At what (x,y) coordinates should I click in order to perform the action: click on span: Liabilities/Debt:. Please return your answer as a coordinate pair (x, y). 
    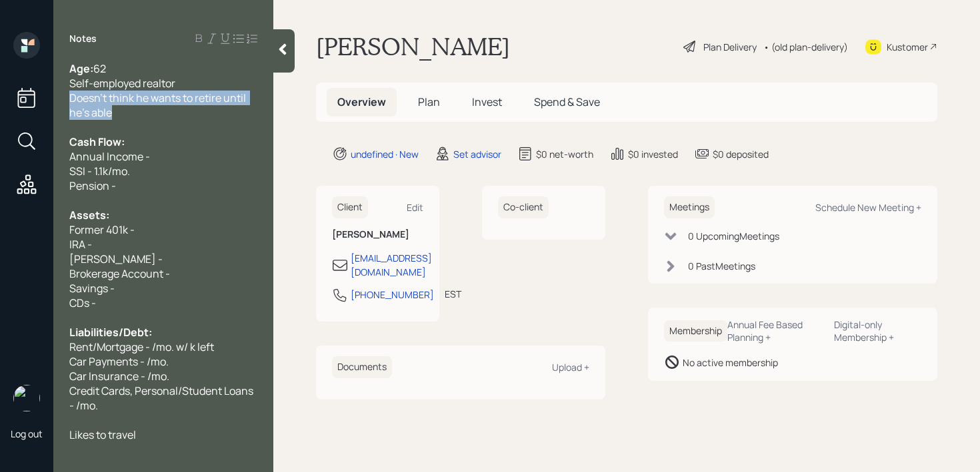
    Looking at the image, I should click on (111, 332).